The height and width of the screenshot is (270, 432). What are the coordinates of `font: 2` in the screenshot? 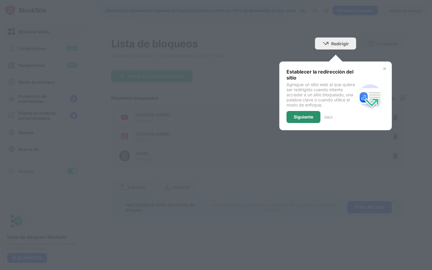 It's located at (325, 117).